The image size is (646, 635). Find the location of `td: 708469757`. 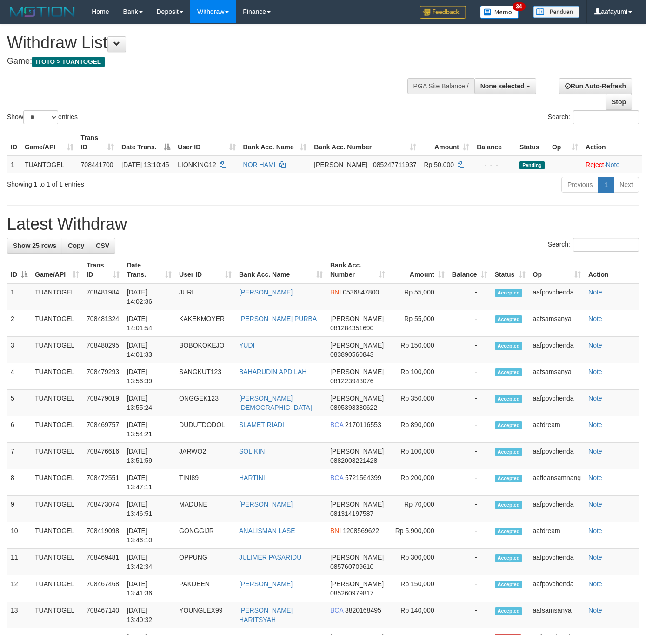

td: 708469757 is located at coordinates (103, 429).